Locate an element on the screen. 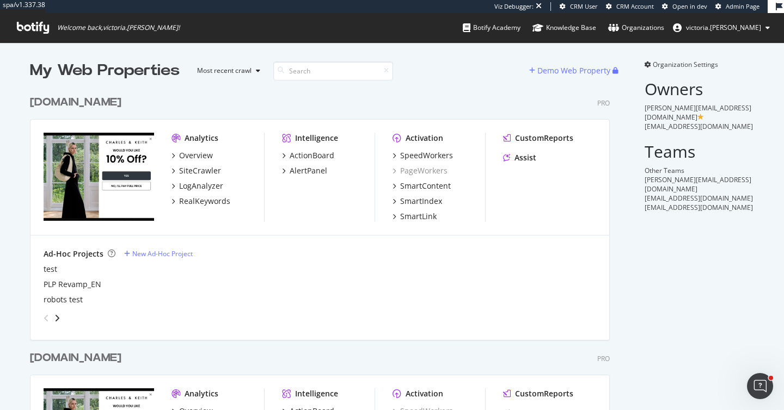 The width and height of the screenshot is (784, 410). a: Assist is located at coordinates (519, 158).